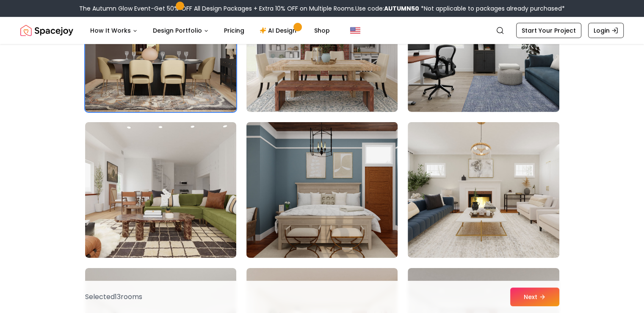 The height and width of the screenshot is (313, 644). What do you see at coordinates (210, 31) in the screenshot?
I see `nav: Main` at bounding box center [210, 31].